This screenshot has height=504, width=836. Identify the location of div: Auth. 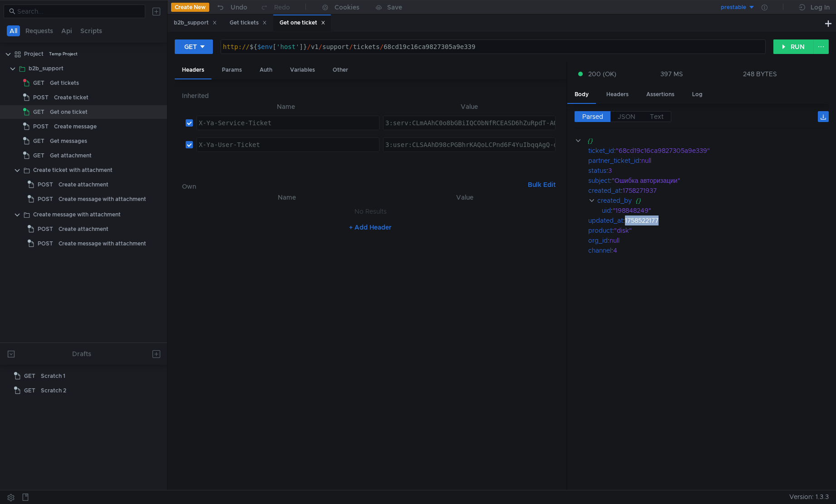
(266, 70).